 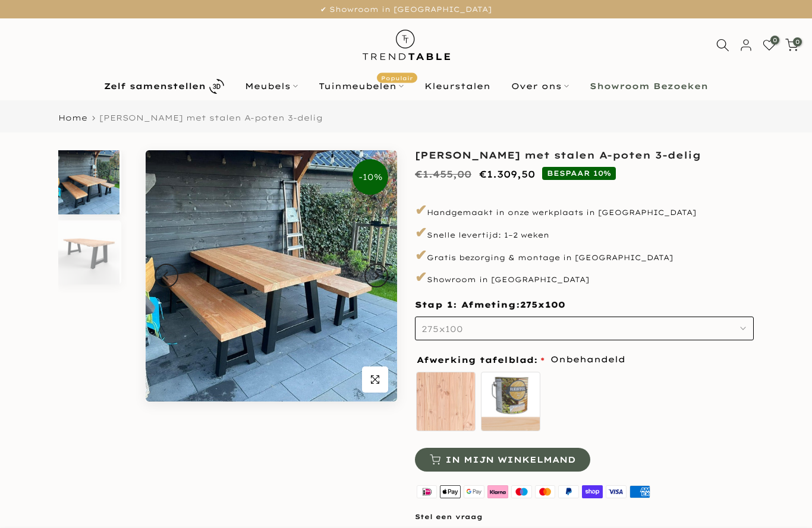 I want to click on img: shopify pay, so click(x=593, y=491).